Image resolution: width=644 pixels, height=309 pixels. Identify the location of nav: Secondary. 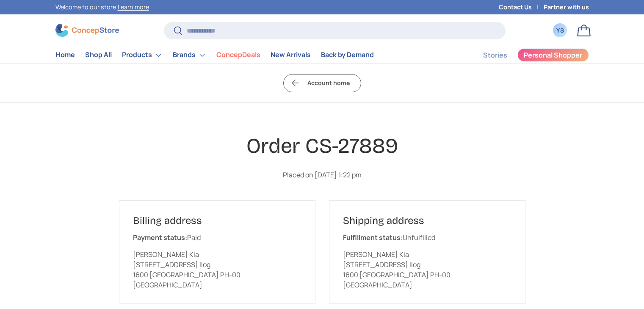
(526, 55).